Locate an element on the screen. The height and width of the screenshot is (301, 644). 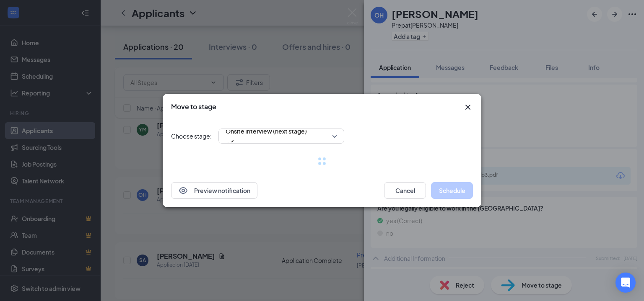
h3: Move to stage is located at coordinates (194, 107).